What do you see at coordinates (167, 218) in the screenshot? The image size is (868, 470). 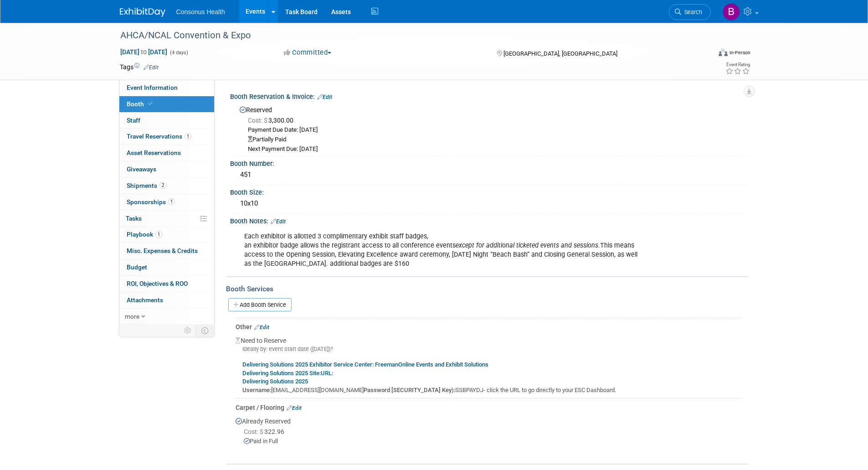 I see `a: Tasks` at bounding box center [167, 218].